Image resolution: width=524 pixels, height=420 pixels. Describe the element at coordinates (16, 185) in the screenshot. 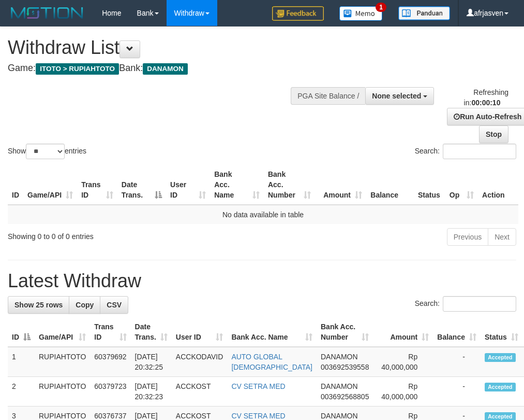

I see `th: ID` at that location.